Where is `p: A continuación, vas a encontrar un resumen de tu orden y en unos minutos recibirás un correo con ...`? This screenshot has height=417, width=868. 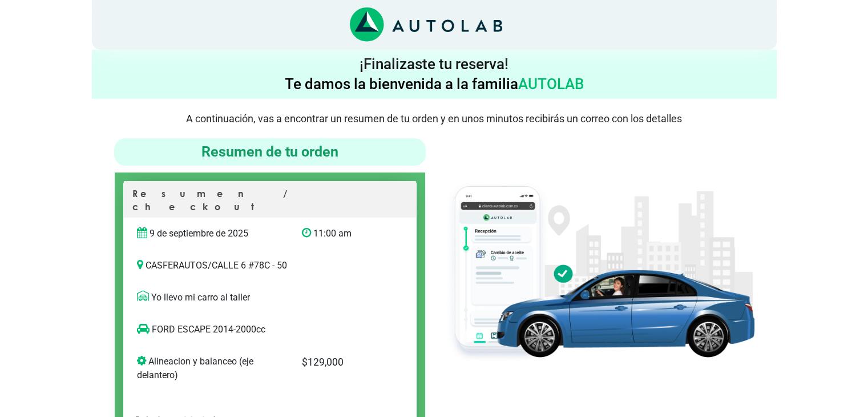
p: A continuación, vas a encontrar un resumen de tu orden y en unos minutos recibirás un correo con ... is located at coordinates (434, 118).